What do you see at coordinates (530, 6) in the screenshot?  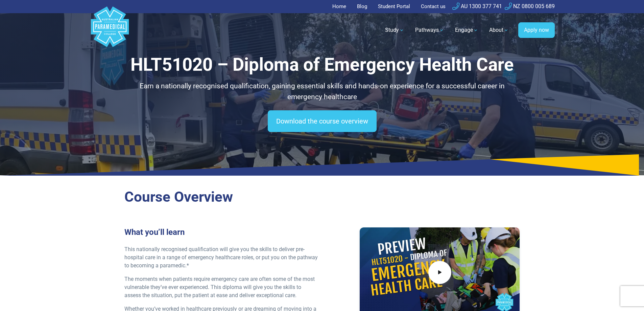 I see `a: NZ 0800 005 689` at bounding box center [530, 6].